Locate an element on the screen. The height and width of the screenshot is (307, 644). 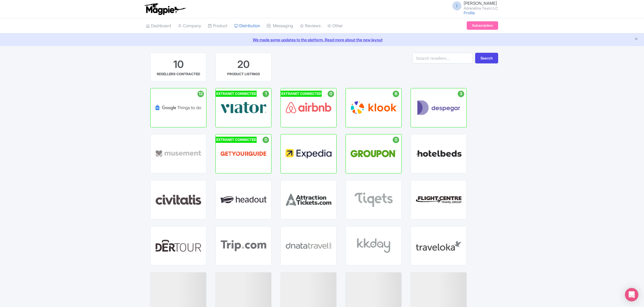
a: Subscription is located at coordinates (482, 25).